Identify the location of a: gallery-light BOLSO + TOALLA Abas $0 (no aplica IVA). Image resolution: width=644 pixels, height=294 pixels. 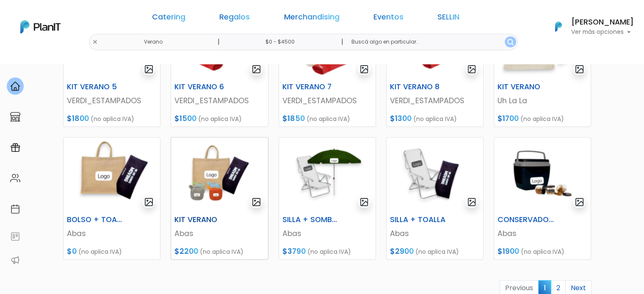
(111, 198).